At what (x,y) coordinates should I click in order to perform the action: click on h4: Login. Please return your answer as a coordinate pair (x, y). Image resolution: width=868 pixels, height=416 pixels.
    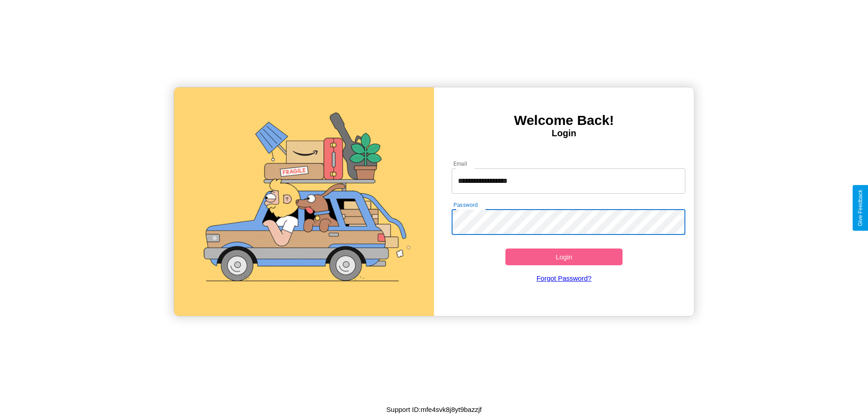
    Looking at the image, I should click on (564, 133).